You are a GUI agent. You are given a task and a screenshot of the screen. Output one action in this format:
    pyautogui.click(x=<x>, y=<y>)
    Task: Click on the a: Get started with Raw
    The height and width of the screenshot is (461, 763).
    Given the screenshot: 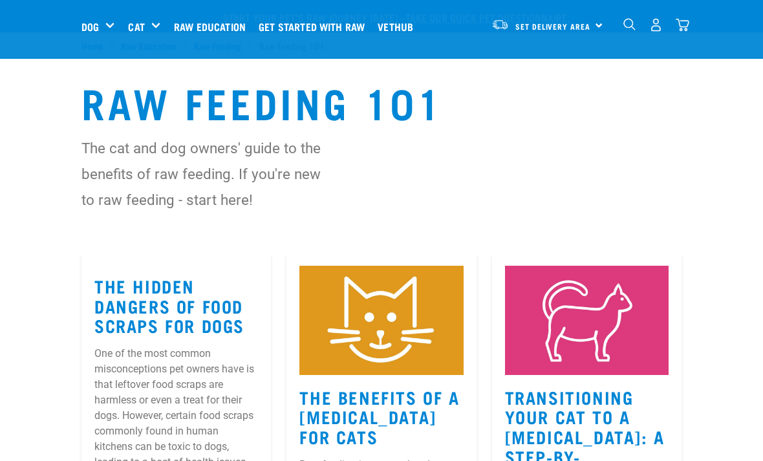 What is the action you would take?
    pyautogui.click(x=315, y=27)
    